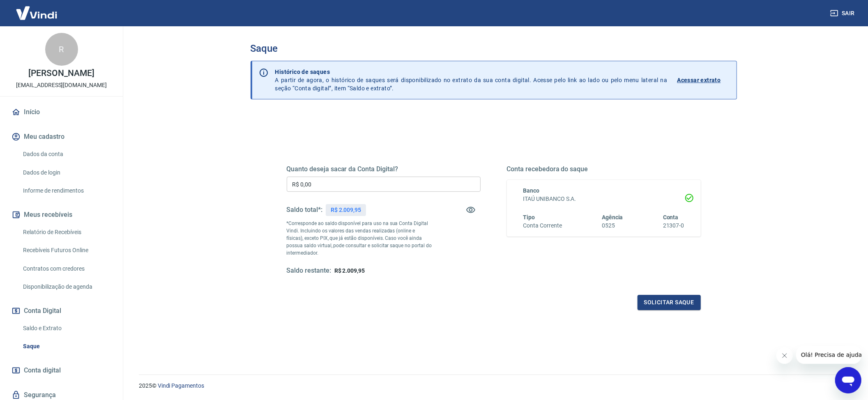 This screenshot has height=400, width=868. Describe the element at coordinates (703, 80) in the screenshot. I see `a: Acessar extrato` at that location.